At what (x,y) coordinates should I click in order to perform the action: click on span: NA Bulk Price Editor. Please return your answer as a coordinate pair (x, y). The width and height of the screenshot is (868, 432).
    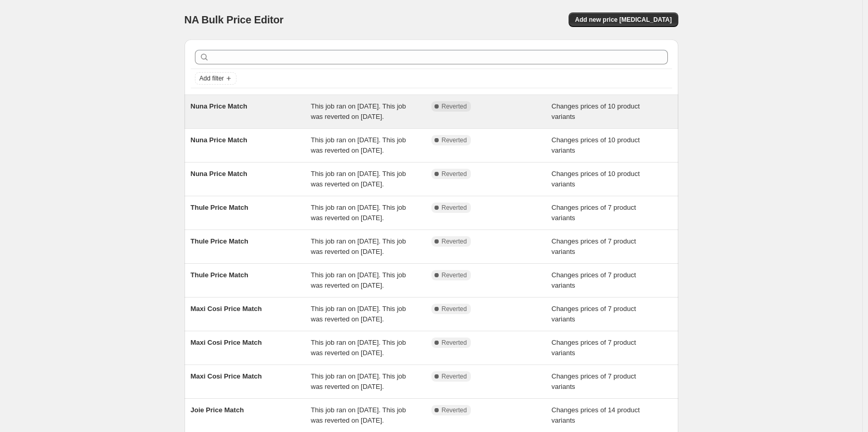
    Looking at the image, I should click on (234, 20).